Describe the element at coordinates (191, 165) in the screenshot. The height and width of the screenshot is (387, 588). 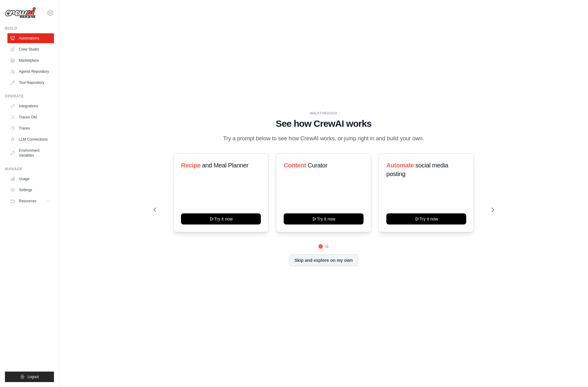
I see `span: Recipe` at that location.